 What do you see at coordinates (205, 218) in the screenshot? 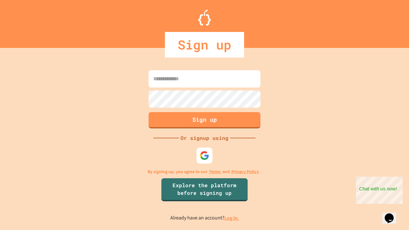
I see `p: Already have an account?` at bounding box center [205, 218].